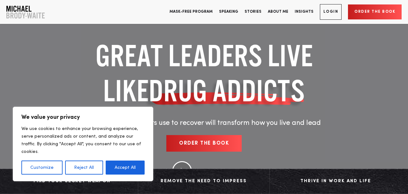 This screenshot has height=194, width=408. What do you see at coordinates (26, 12) in the screenshot?
I see `img: Company Logo` at bounding box center [26, 12].